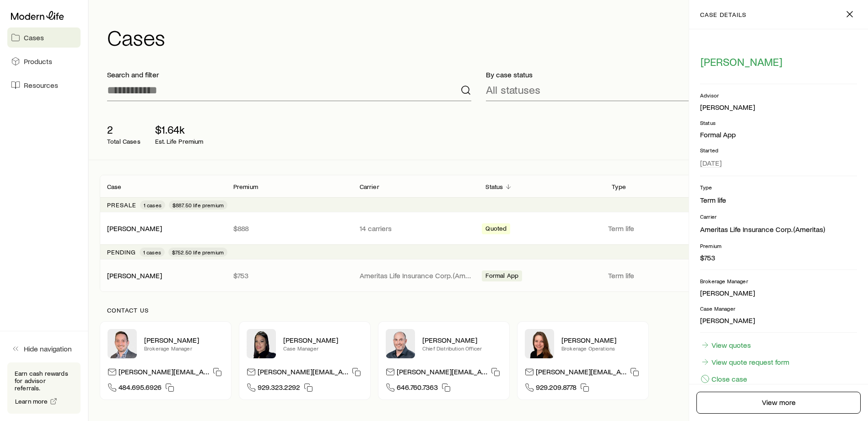 The width and height of the screenshot is (868, 421). What do you see at coordinates (124, 141) in the screenshot?
I see `p: Total Cases` at bounding box center [124, 141].